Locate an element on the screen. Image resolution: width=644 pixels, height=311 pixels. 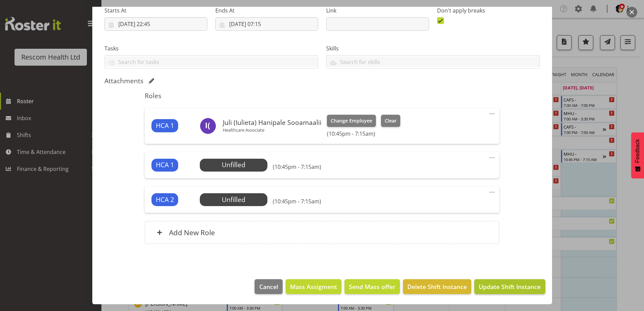
span: Send Mass offer is located at coordinates (372, 286).